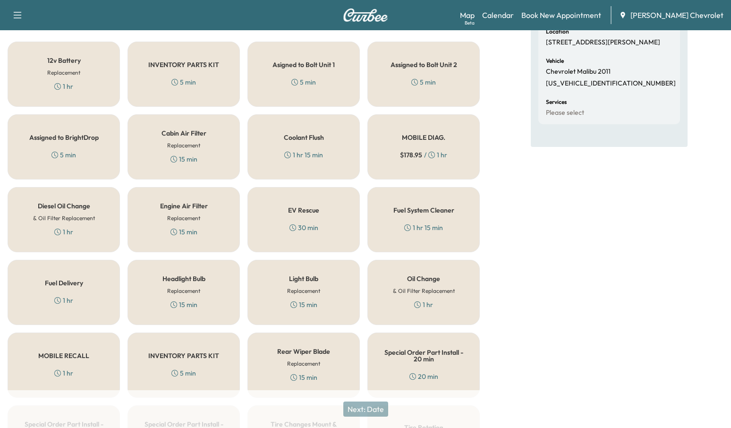 The width and height of the screenshot is (731, 428). I want to click on span: $ 178.95, so click(411, 155).